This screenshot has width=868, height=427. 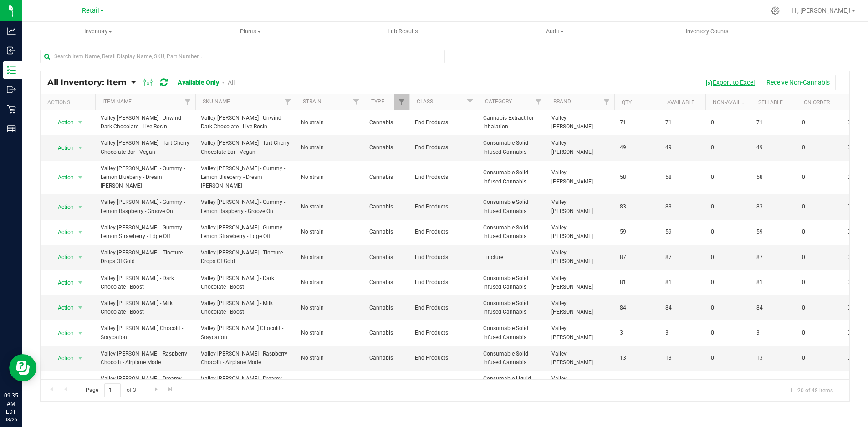 What do you see at coordinates (242, 56) in the screenshot?
I see `input: Search Item Name, Retail Display Name, SKU, Part Number...` at bounding box center [242, 56].